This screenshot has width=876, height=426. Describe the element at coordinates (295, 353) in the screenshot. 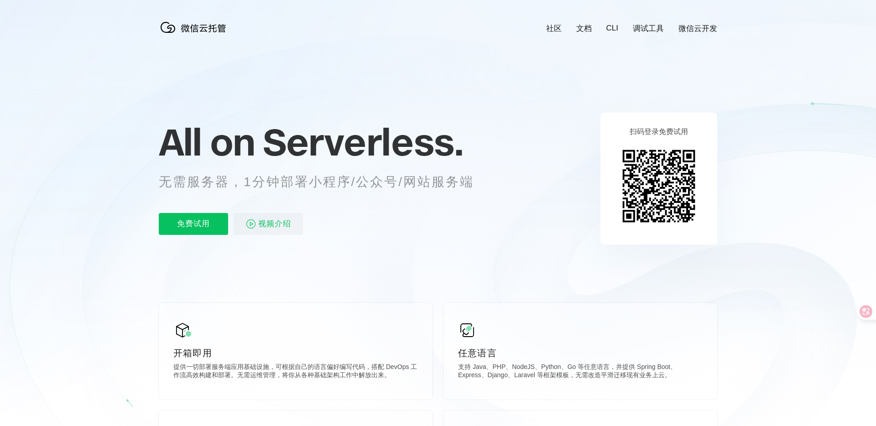

I see `p: 开箱即用` at that location.